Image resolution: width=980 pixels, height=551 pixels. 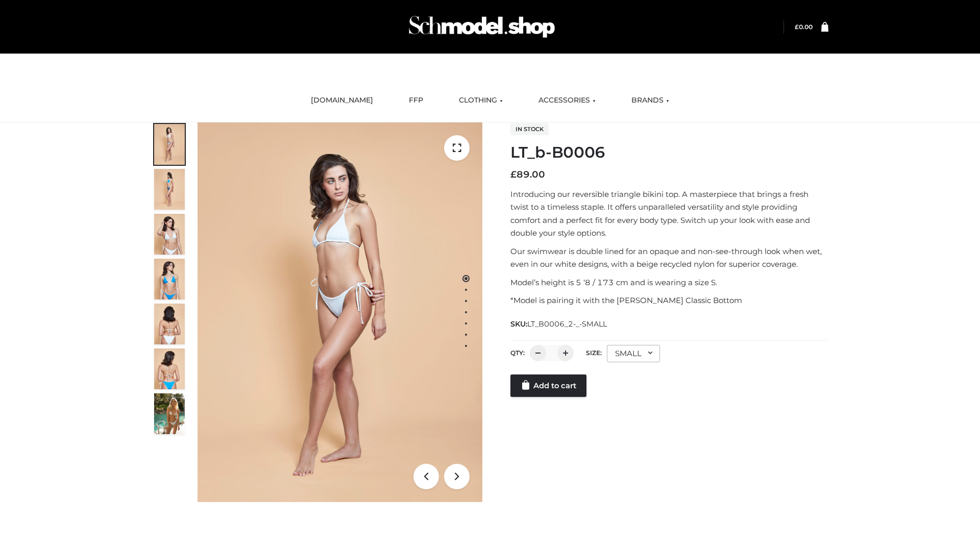 I want to click on a: CLOTHING, so click(x=481, y=100).